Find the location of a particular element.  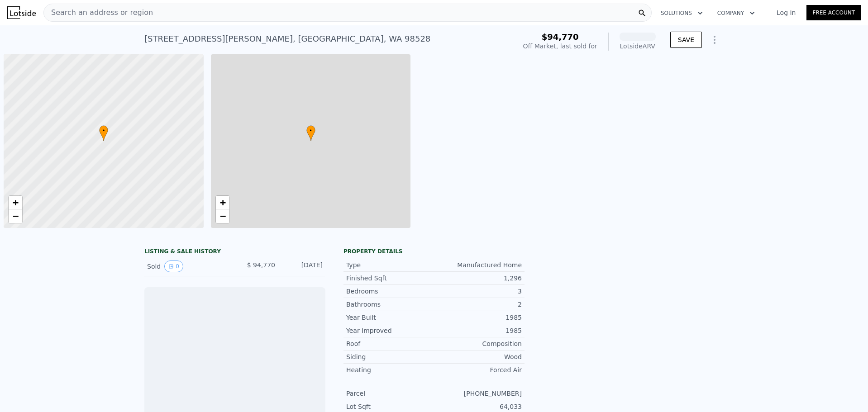

div: Off Market, last sold for is located at coordinates (561, 46).